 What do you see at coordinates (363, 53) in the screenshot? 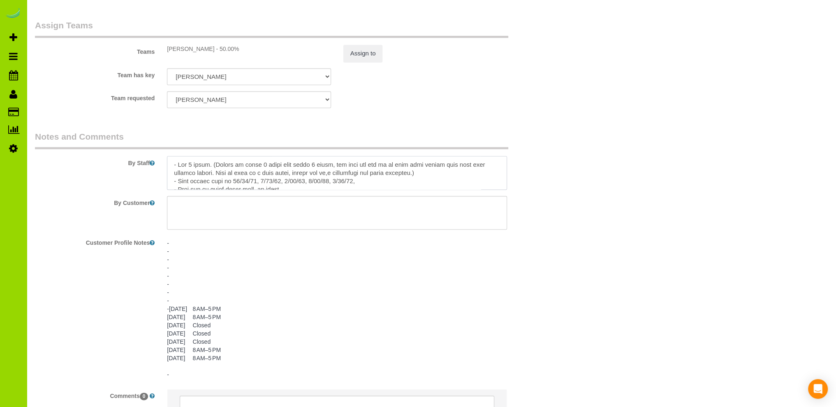
I see `button: Assign to` at bounding box center [363, 53].